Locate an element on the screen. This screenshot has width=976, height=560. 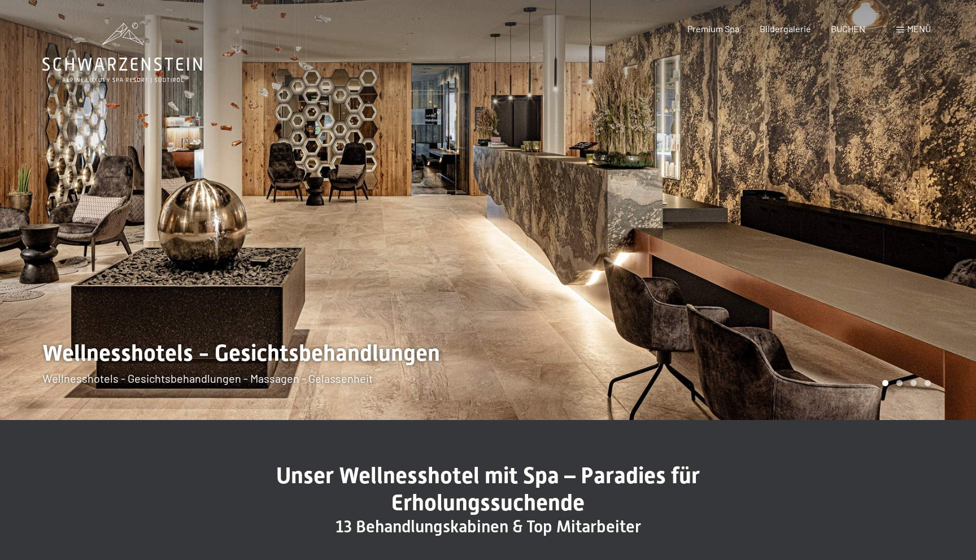
a: Bildergalerie is located at coordinates (785, 29).